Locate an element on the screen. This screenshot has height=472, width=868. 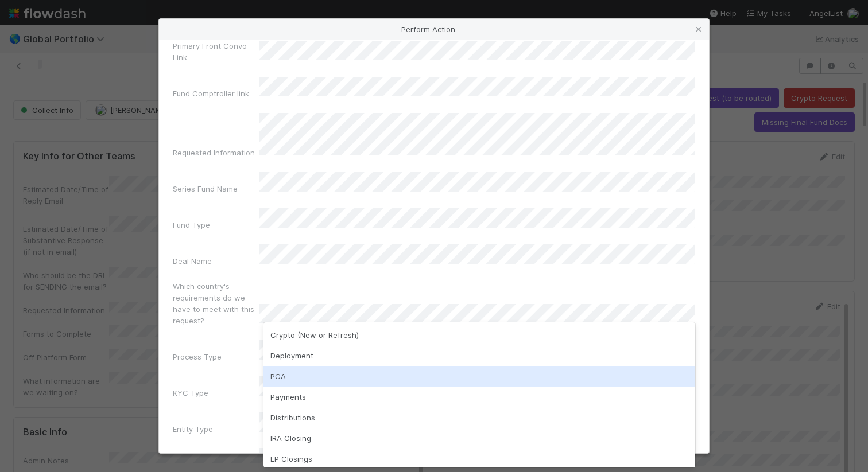
div: Payments is located at coordinates (479, 397).